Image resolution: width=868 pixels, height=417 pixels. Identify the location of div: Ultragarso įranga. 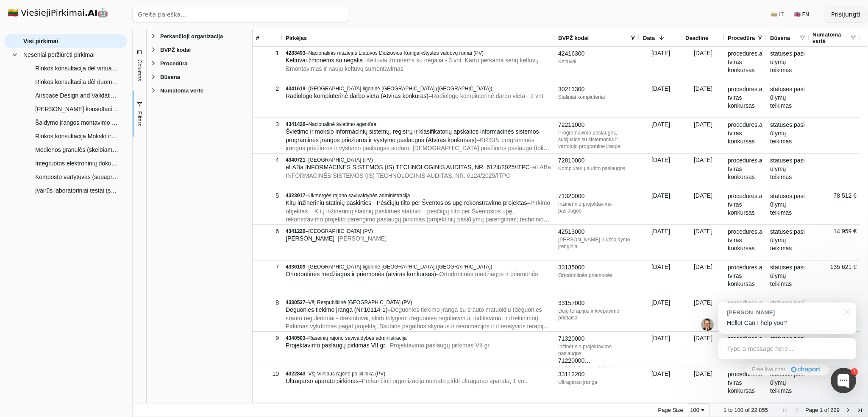
(597, 382).